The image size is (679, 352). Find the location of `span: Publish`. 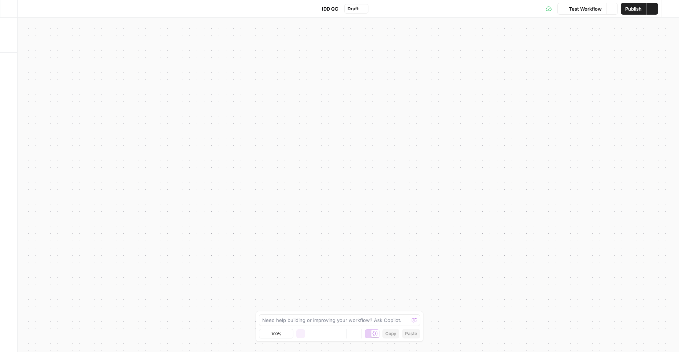

span: Publish is located at coordinates (634, 9).